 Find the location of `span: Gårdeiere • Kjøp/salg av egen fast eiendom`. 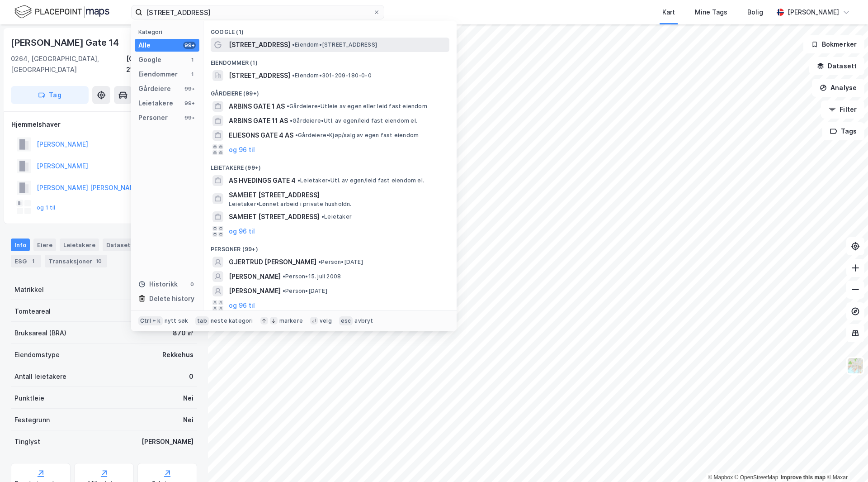

span: Gårdeiere • Kjøp/salg av egen fast eiendom is located at coordinates (356, 135).